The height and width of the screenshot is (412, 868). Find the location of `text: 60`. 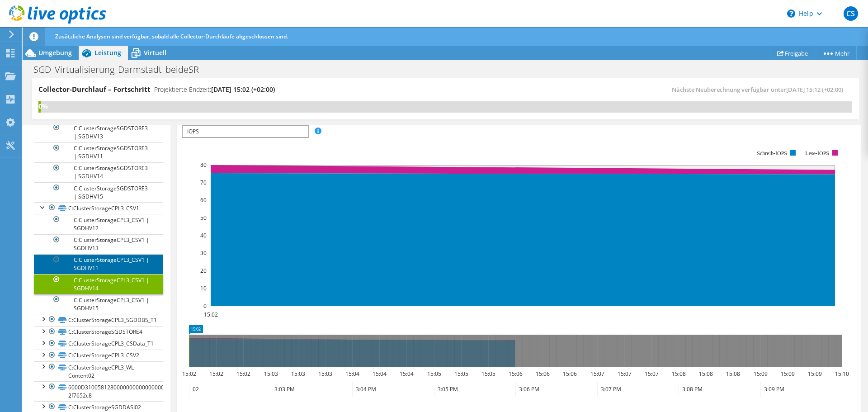

text: 60 is located at coordinates (204, 200).